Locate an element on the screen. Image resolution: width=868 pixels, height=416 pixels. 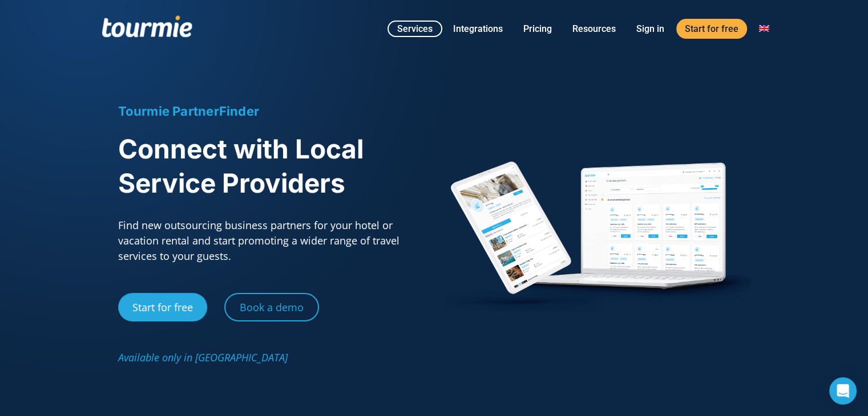
a: Book a demo is located at coordinates (272, 307).